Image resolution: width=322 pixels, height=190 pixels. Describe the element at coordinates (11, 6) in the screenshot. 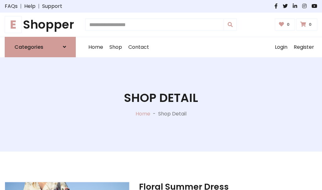

I see `a: FAQs` at that location.